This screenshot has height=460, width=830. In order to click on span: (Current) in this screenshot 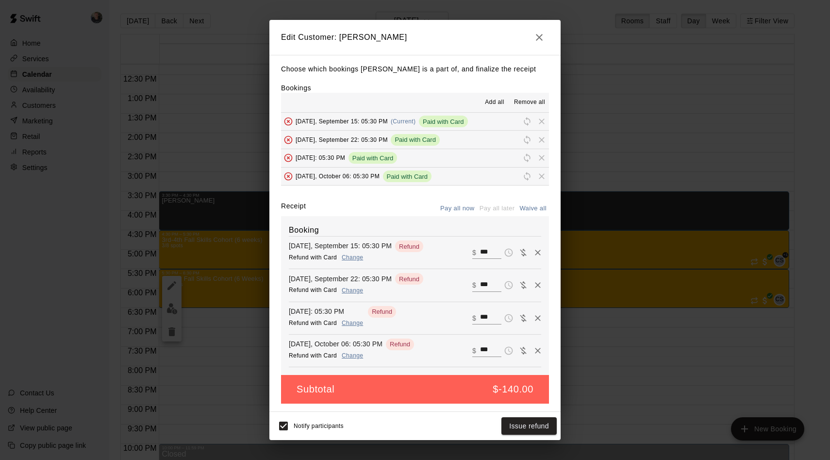, I will do `click(403, 121)`.